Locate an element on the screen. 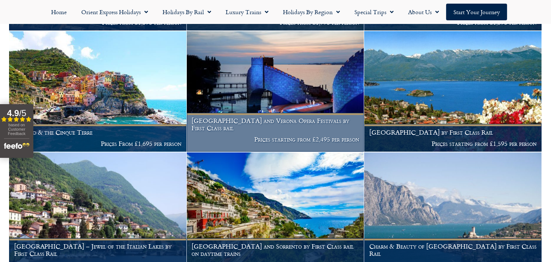 This screenshot has height=262, width=551. a: Orient Express Holidays is located at coordinates (115, 12).